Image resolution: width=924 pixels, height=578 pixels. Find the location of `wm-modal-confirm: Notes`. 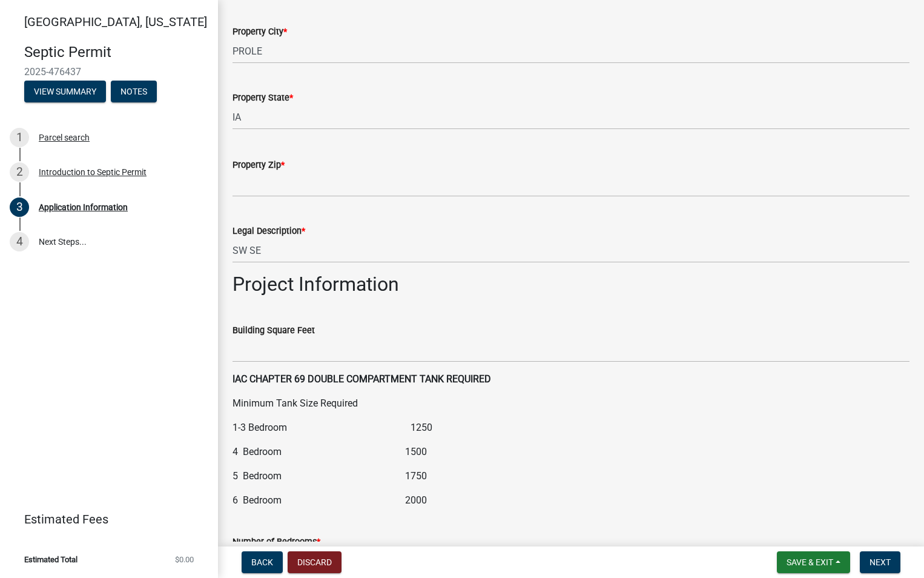

wm-modal-confirm: Notes is located at coordinates (134, 92).